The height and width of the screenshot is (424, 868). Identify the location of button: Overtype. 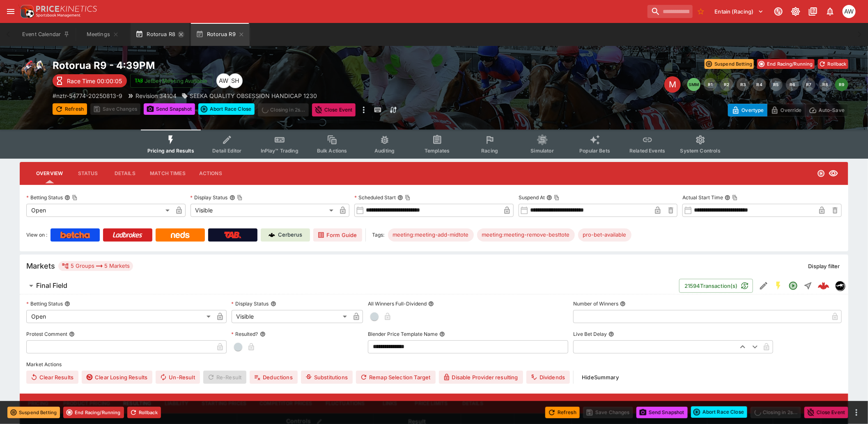
(747, 110).